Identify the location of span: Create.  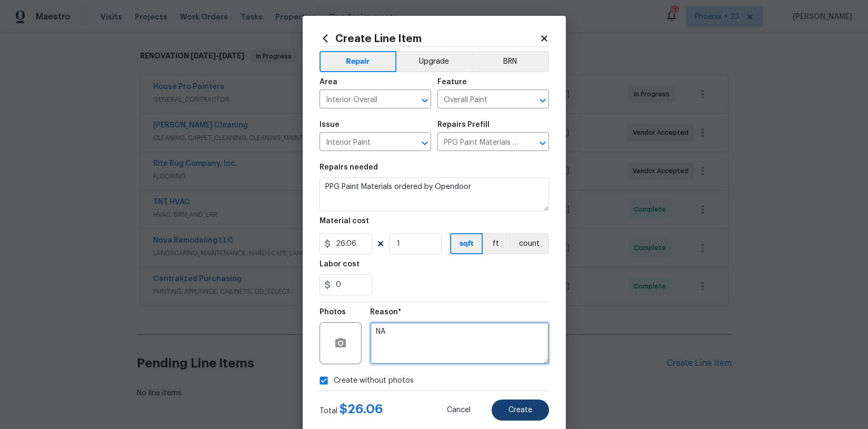
(520, 410).